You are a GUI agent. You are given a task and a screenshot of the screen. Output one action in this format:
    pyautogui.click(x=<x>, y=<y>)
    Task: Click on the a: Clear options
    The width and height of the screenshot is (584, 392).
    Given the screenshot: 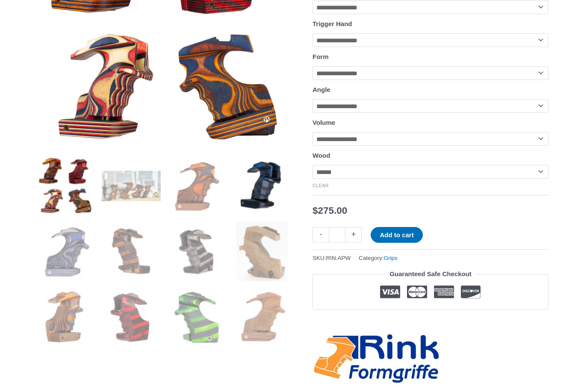 What is the action you would take?
    pyautogui.click(x=321, y=186)
    